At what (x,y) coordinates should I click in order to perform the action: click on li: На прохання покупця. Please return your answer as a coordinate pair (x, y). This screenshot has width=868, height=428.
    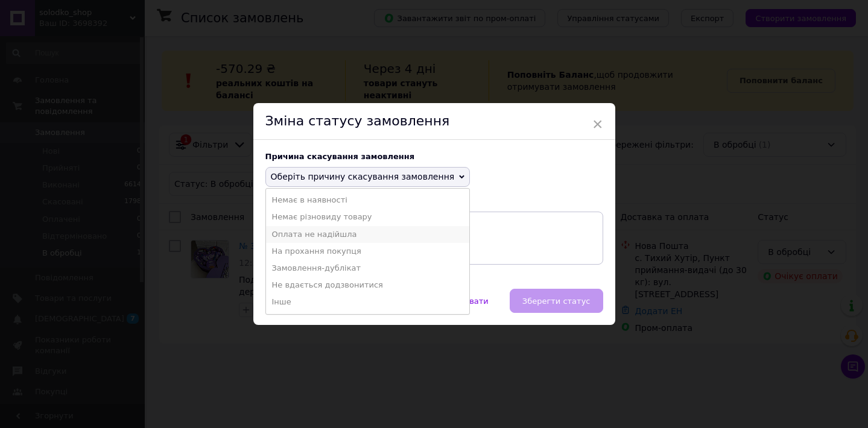
    Looking at the image, I should click on (368, 252).